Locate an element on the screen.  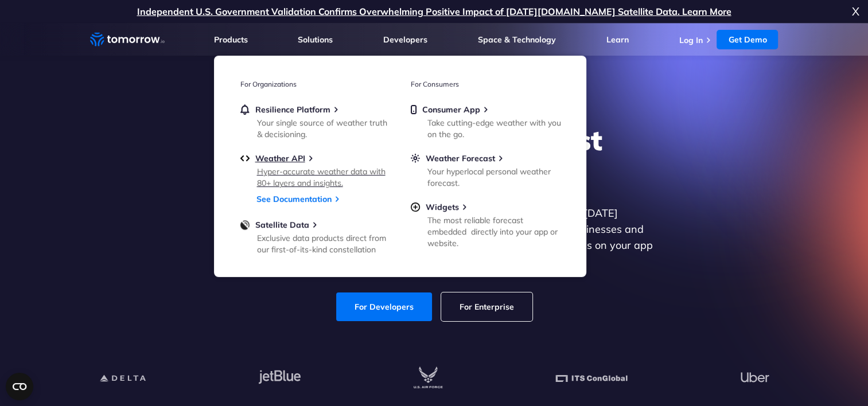
div: Your hyperlocal personal weather forecast. is located at coordinates (494, 177).